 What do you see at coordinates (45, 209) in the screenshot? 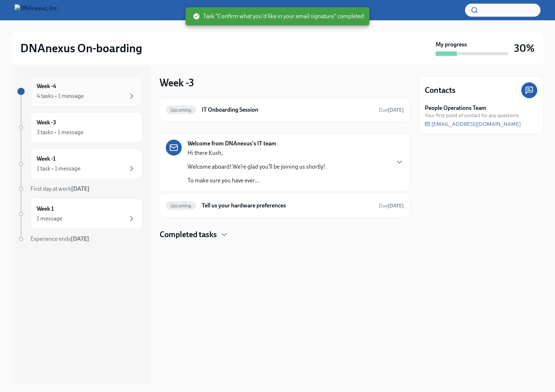
I see `h6: Week 1` at bounding box center [45, 209].